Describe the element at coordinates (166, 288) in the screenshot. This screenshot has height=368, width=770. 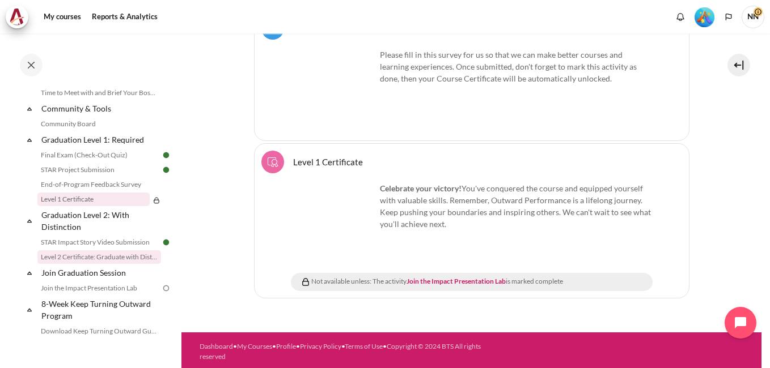
I see `img: To do` at that location.